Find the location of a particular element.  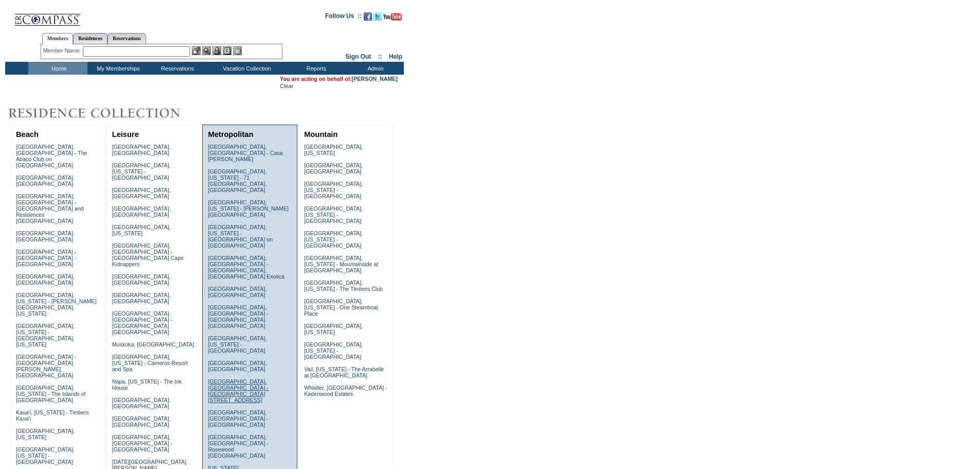

td: Vacation Collection is located at coordinates (245, 68).